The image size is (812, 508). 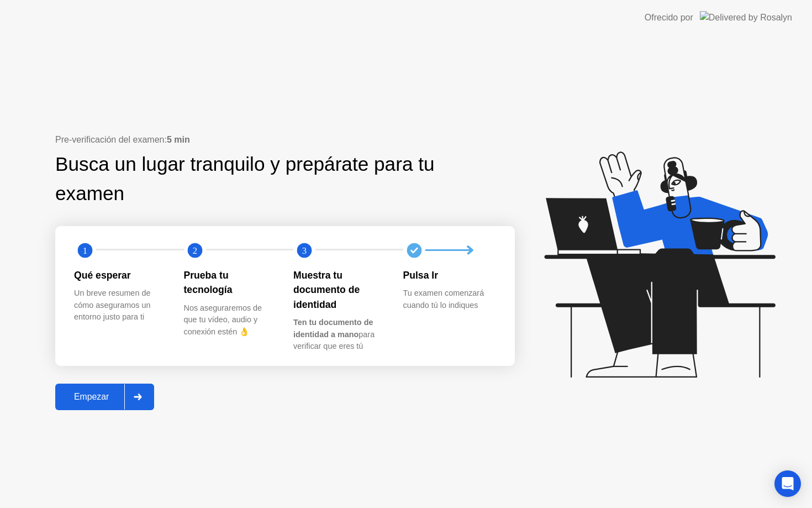 I want to click on div: Muestra tu documento de identidad, so click(x=339, y=290).